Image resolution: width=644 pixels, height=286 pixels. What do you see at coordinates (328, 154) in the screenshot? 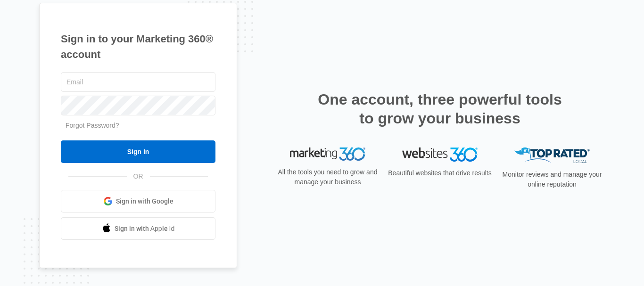
I see `img: Marketing 360` at bounding box center [328, 154].